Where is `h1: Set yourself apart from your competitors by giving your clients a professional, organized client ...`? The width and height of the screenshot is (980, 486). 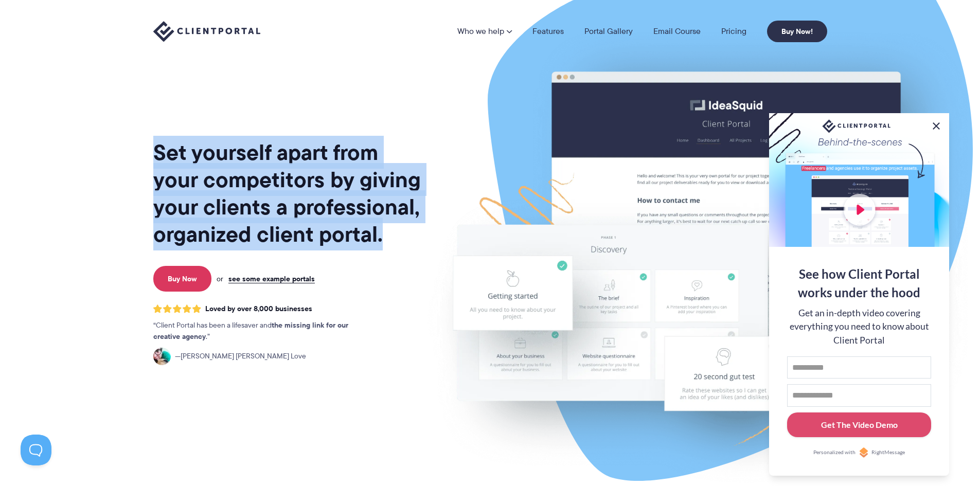 h1: Set yourself apart from your competitors by giving your clients a professional, organized client ... is located at coordinates (288, 193).